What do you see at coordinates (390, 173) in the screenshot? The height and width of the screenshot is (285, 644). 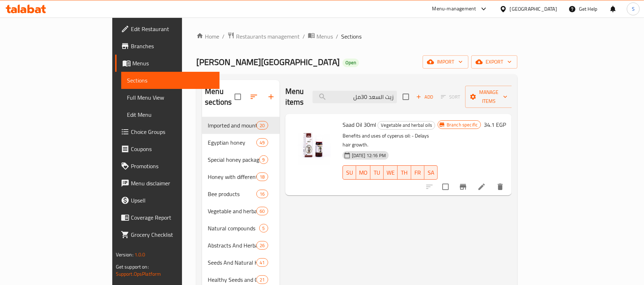 I see `button: WE` at bounding box center [390, 173].